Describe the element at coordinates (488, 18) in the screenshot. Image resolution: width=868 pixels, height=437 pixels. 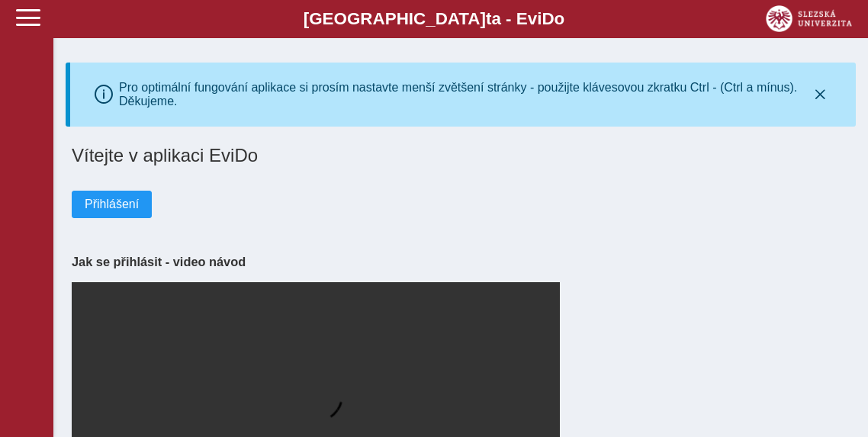
I see `span: t` at that location.